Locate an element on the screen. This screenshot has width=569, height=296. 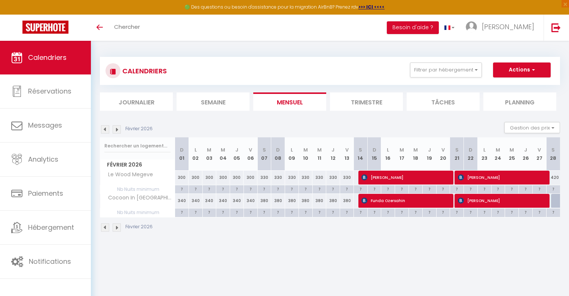
span: Notifications is located at coordinates (50, 261).